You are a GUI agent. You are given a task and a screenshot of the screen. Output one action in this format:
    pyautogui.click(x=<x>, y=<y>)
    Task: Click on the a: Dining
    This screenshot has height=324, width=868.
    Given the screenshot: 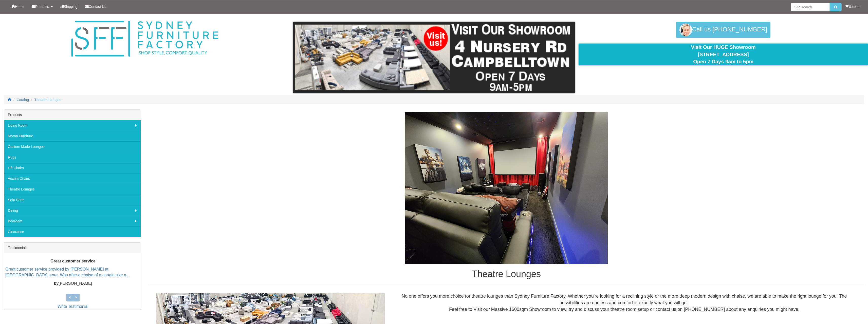 What is the action you would take?
    pyautogui.click(x=72, y=210)
    